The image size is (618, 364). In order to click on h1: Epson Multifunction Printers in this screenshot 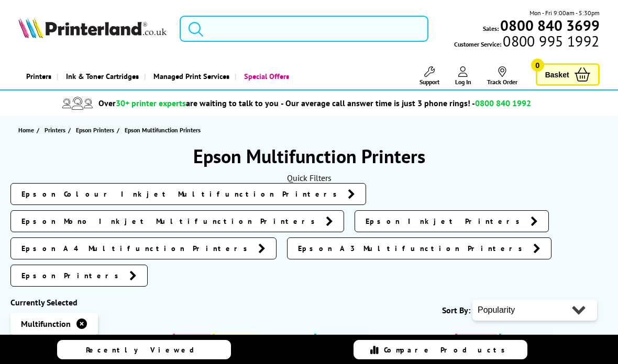, I will do `click(309, 156)`.